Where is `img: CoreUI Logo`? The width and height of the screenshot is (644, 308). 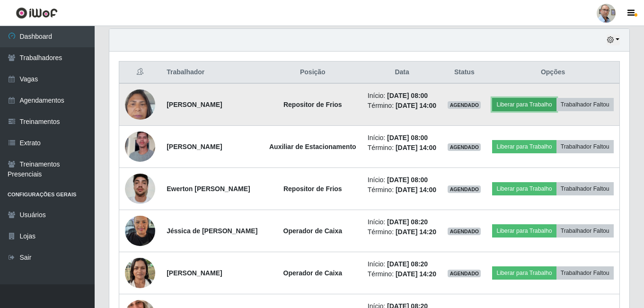
img: CoreUI Logo is located at coordinates (37, 13).